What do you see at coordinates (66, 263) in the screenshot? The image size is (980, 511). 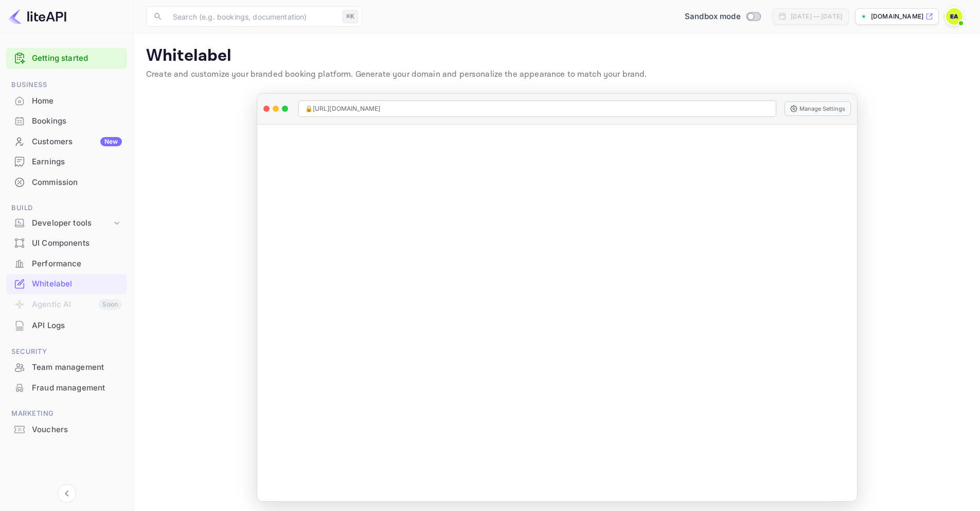 I see `a: Performance` at bounding box center [66, 263].